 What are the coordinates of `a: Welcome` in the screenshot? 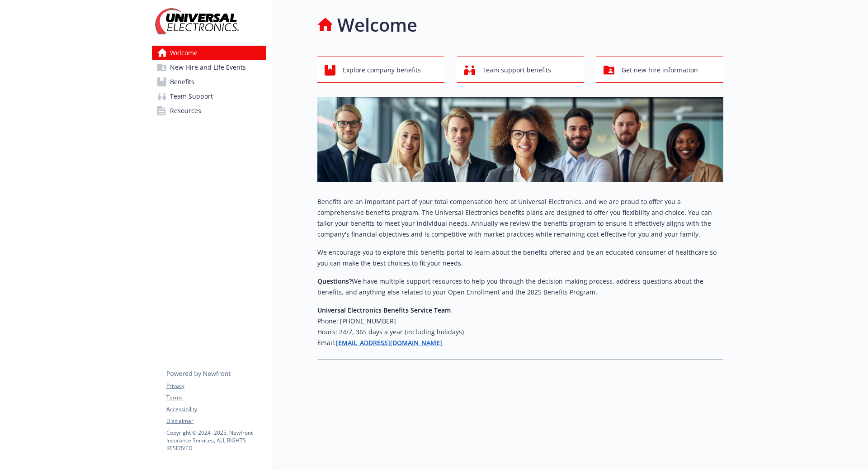 It's located at (209, 53).